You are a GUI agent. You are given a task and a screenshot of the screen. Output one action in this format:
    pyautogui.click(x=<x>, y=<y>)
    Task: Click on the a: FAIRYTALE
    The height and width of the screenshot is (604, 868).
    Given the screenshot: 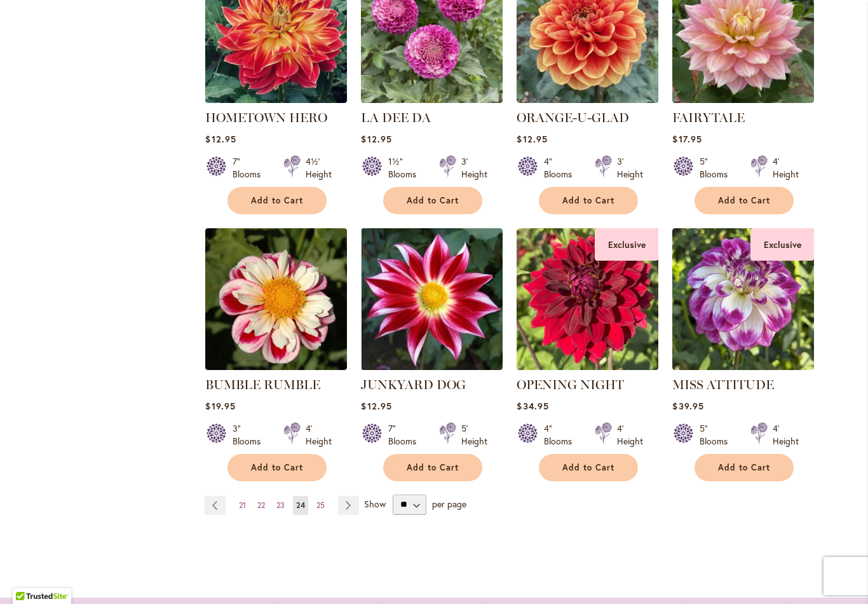 What is the action you would take?
    pyautogui.click(x=708, y=118)
    